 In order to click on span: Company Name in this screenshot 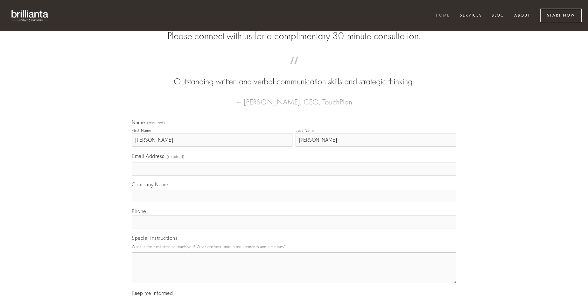, I will do `click(150, 184)`.